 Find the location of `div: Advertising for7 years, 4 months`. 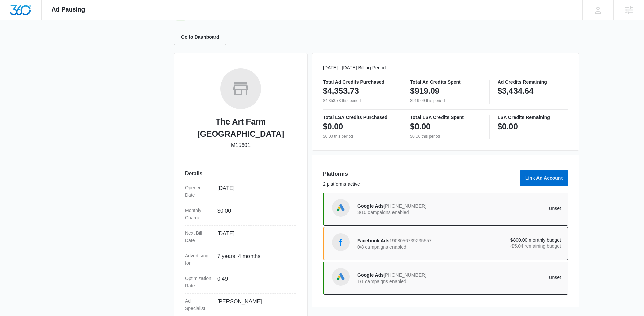

div: Advertising for7 years, 4 months is located at coordinates (241, 259).